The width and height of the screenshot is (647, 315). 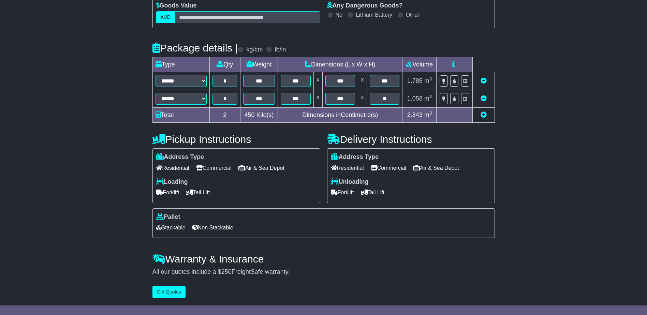 What do you see at coordinates (484, 115) in the screenshot?
I see `a: Add new item` at bounding box center [484, 115].